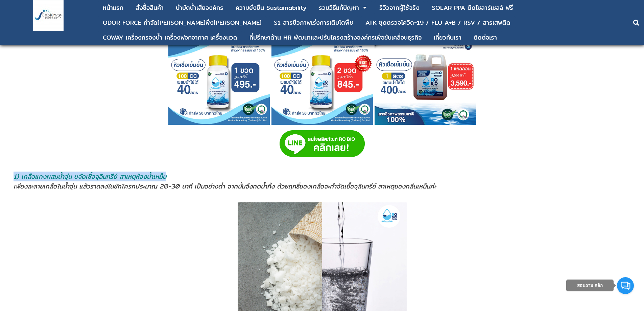 This screenshot has width=644, height=311. Describe the element at coordinates (472, 8) in the screenshot. I see `a: SOLAR PPA ติดโซลาร์เซลล์ ฟรี` at that location.